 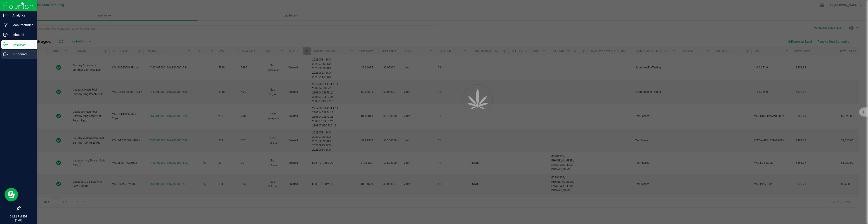 What do you see at coordinates (6, 25) in the screenshot?
I see `inline-svg: Manufacturing` at bounding box center [6, 25].